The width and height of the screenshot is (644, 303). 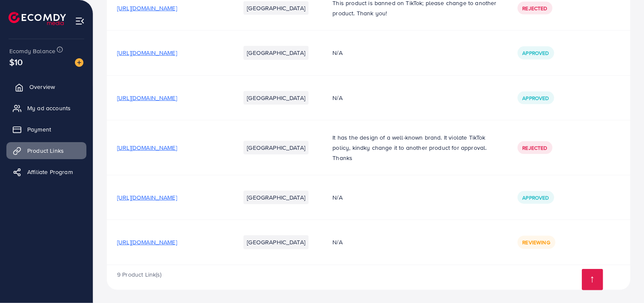 What do you see at coordinates (46, 87) in the screenshot?
I see `a: Overview` at bounding box center [46, 87].